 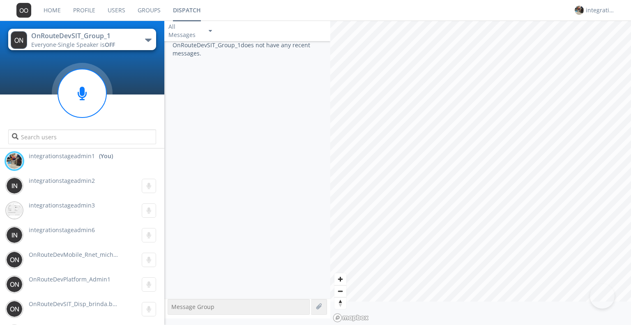 What do you see at coordinates (62, 180) in the screenshot?
I see `span: integrationstageadmin2` at bounding box center [62, 180].